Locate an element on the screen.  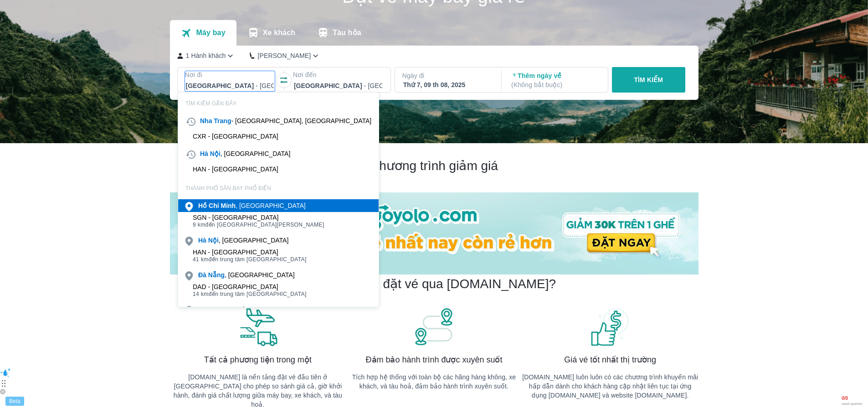
button: 1 Hành khách is located at coordinates (206, 56).